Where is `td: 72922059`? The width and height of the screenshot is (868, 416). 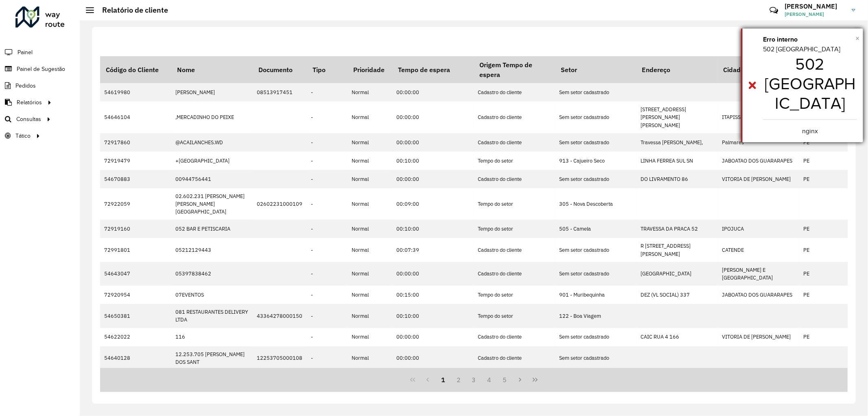
td: 72922059 is located at coordinates (136, 204).